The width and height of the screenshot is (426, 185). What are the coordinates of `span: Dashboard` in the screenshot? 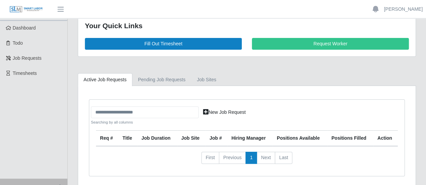 It's located at (24, 28).